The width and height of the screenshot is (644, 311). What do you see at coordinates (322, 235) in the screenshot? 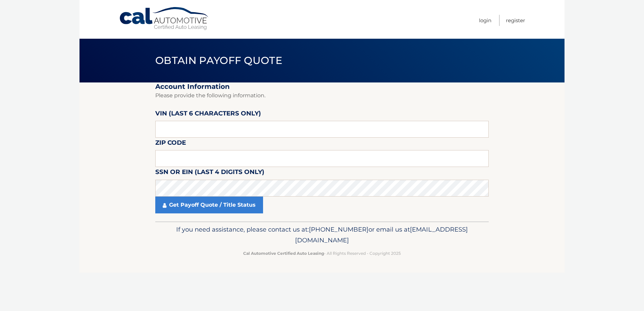
I see `p: If you need assistance, please contact us at: or email us at` at bounding box center [322, 235].